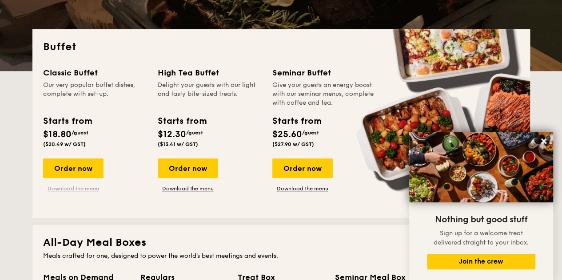  I want to click on span: $18.80, so click(57, 134).